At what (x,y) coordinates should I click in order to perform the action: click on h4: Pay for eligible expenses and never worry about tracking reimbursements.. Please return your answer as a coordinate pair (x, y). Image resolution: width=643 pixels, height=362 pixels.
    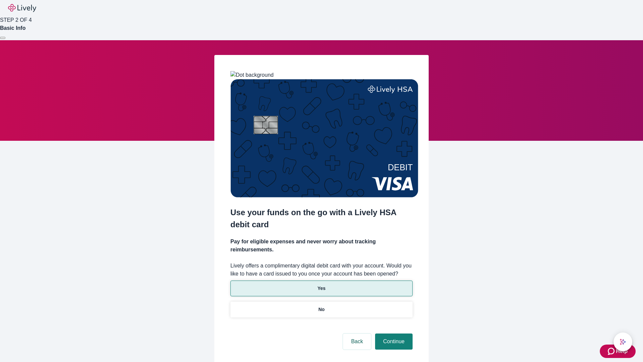
    Looking at the image, I should click on (322, 246).